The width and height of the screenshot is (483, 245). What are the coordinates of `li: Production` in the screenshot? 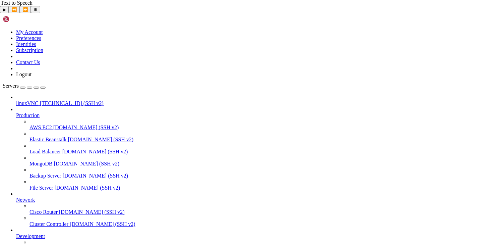 It's located at (248, 148).